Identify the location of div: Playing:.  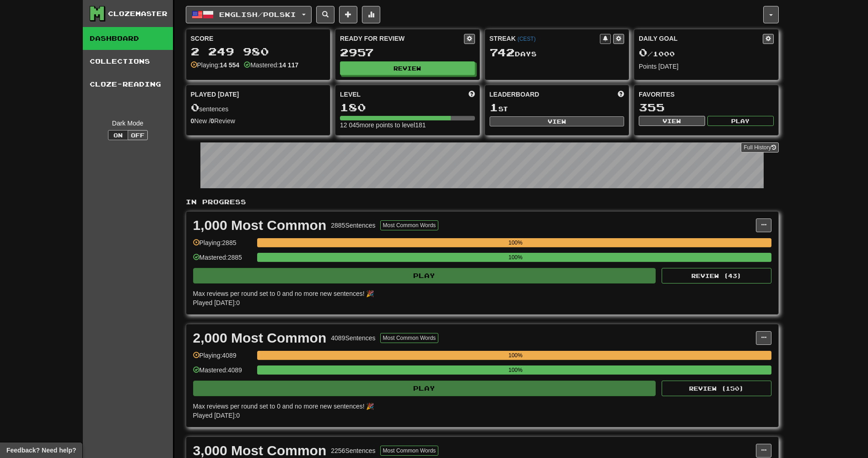
(215, 65).